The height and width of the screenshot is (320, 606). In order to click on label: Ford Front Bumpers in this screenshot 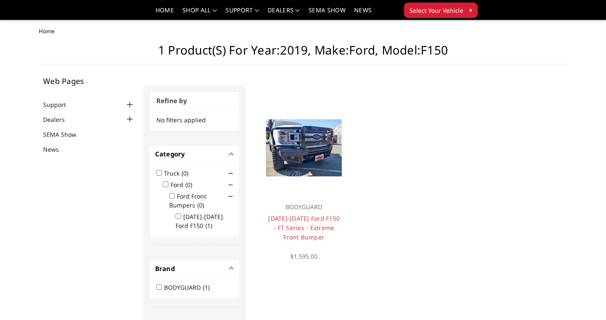, I will do `click(189, 201)`.